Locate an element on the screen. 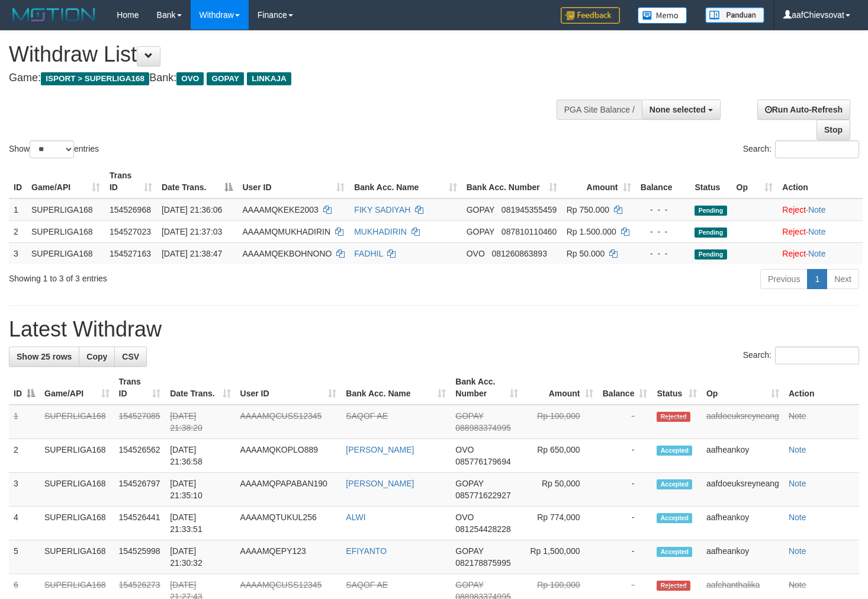 This screenshot has height=599, width=868. th: Game/API: activate to sort column ascending is located at coordinates (66, 181).